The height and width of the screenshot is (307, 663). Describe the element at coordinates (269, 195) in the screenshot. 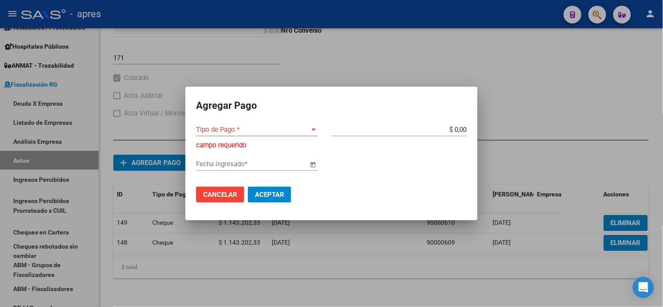

I see `button: Aceptar` at that location.